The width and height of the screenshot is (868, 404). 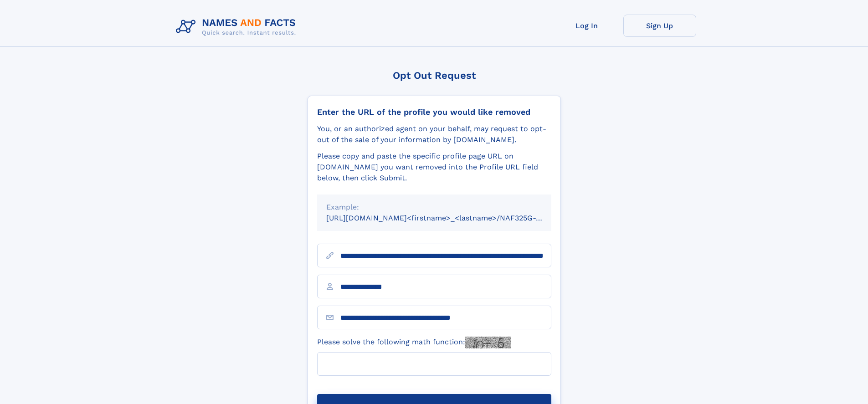 I want to click on div: Enter the URL of the profile you would like removed, so click(x=434, y=112).